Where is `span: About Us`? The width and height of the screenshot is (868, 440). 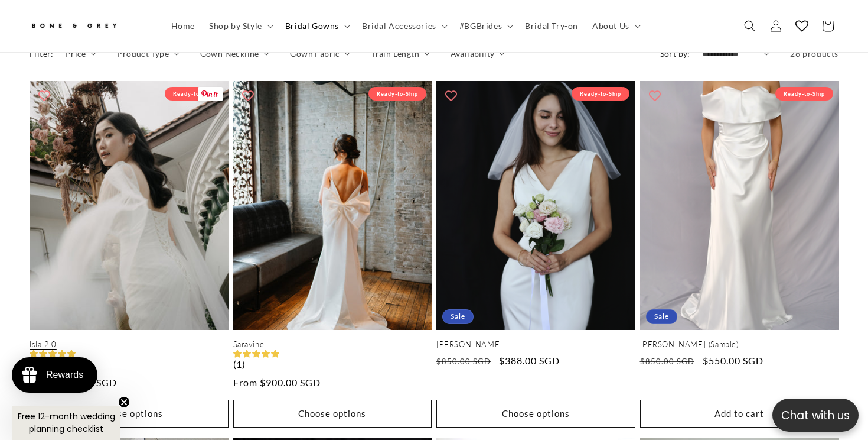
span: About Us is located at coordinates (611, 26).